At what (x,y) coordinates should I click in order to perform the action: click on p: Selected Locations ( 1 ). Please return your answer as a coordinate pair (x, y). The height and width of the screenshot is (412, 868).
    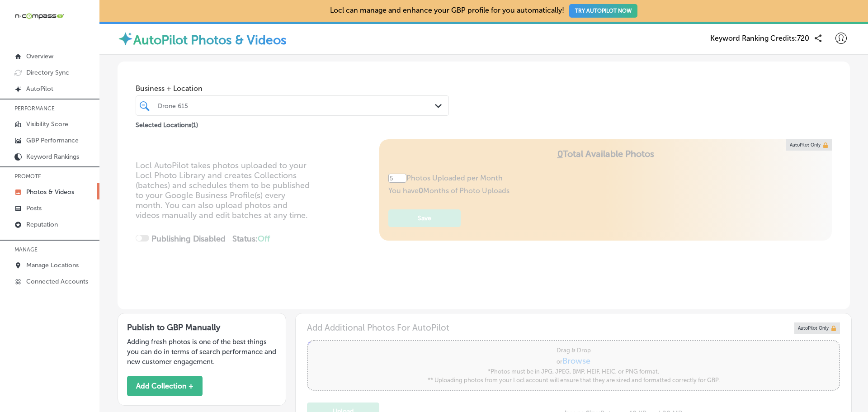
    Looking at the image, I should click on (167, 123).